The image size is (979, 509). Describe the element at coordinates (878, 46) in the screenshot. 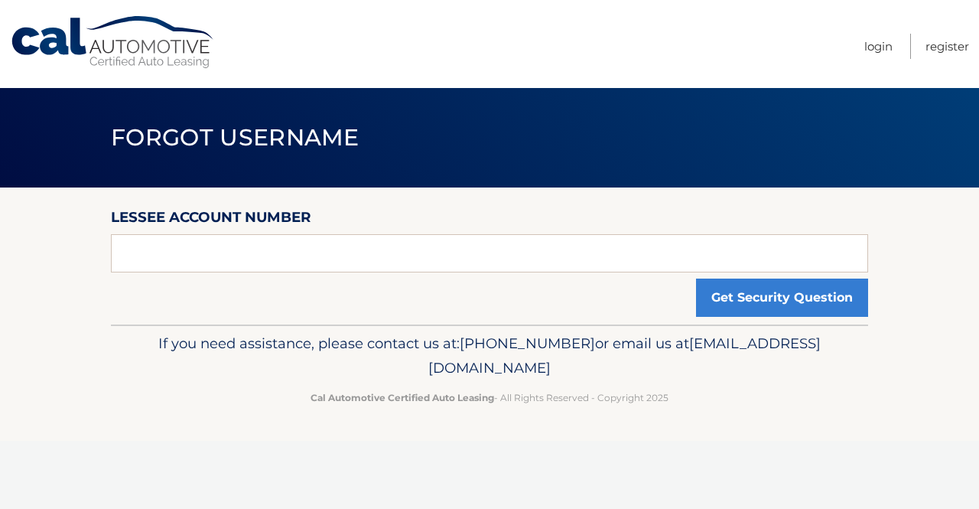

I see `a: Login` at that location.